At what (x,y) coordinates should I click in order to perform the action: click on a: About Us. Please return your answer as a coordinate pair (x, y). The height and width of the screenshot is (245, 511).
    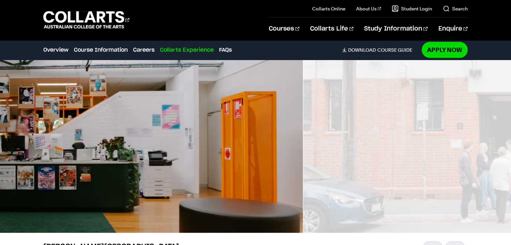
    Looking at the image, I should click on (368, 9).